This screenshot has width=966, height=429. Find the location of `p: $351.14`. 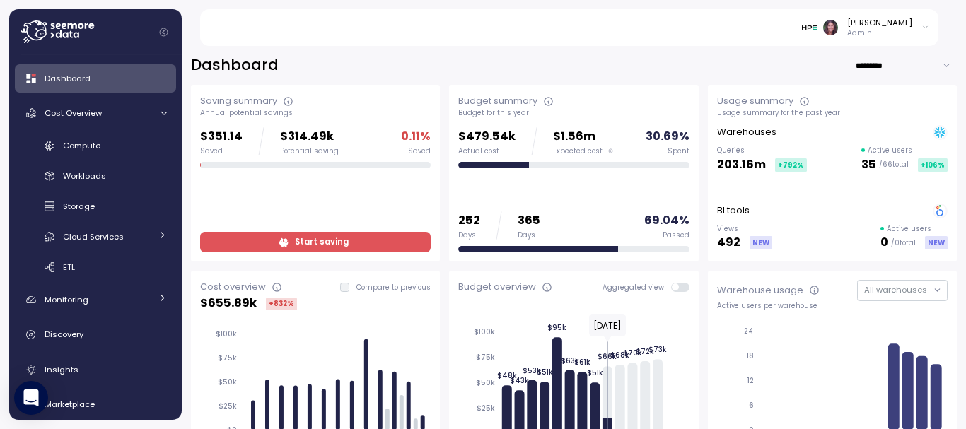

p: $351.14 is located at coordinates (221, 136).